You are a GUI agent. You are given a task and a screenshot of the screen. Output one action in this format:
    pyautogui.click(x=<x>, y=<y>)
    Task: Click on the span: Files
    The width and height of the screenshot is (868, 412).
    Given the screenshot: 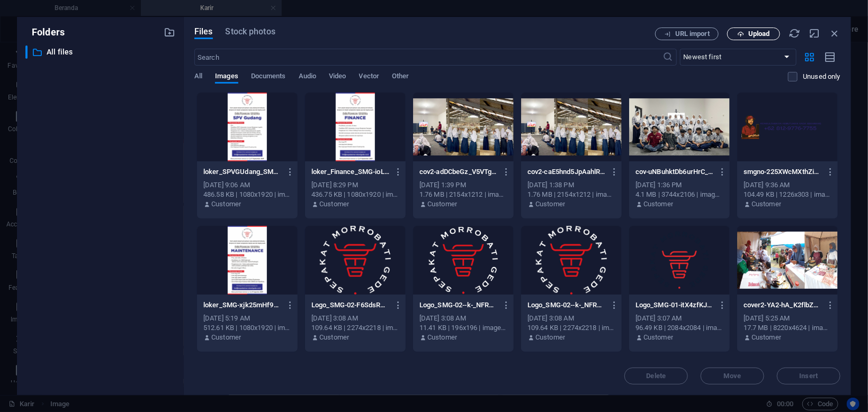 What is the action you would take?
    pyautogui.click(x=204, y=32)
    